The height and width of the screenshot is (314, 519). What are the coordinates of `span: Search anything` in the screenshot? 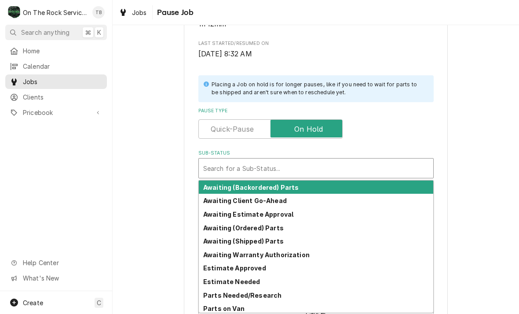 It's located at (45, 32).